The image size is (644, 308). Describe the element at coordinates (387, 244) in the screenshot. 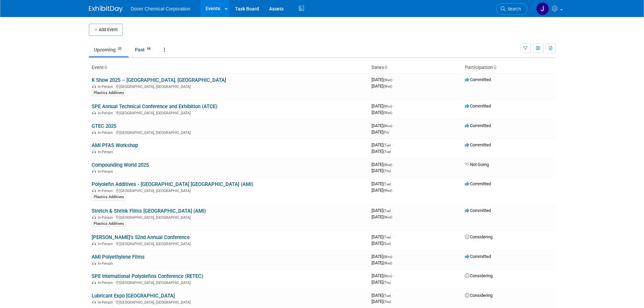

I see `span: (Sun)` at that location.